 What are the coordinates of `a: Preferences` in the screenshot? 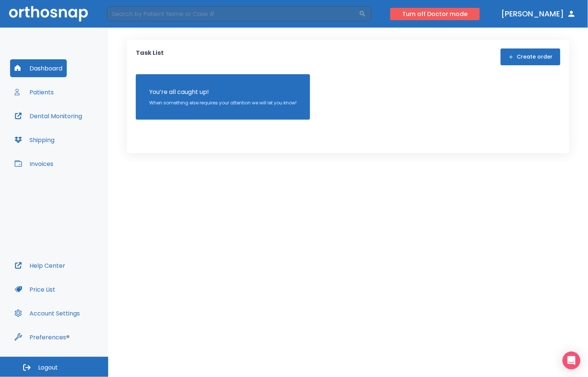 It's located at (40, 337).